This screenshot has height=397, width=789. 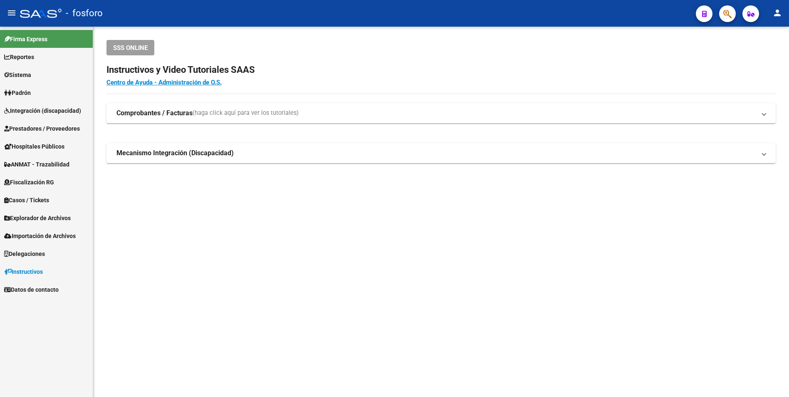 I want to click on span: Hospitales Públicos, so click(x=34, y=146).